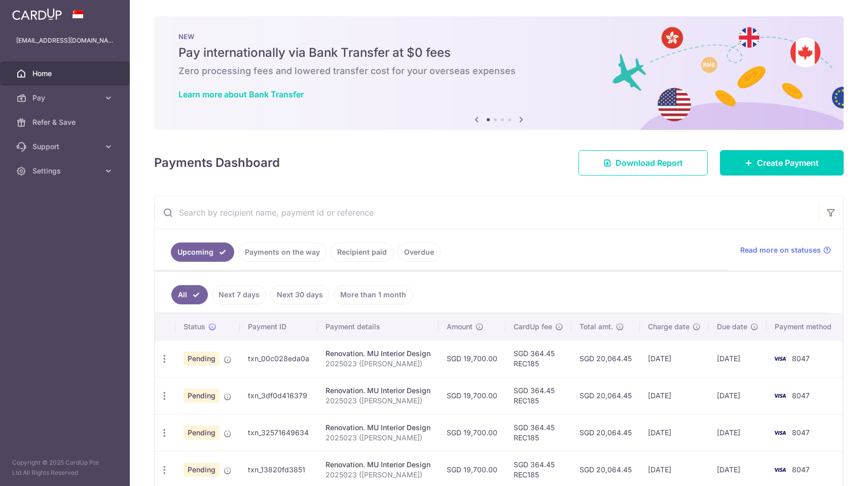 The width and height of the screenshot is (868, 486). Describe the element at coordinates (279, 395) in the screenshot. I see `td: txn_3df0d416379` at that location.